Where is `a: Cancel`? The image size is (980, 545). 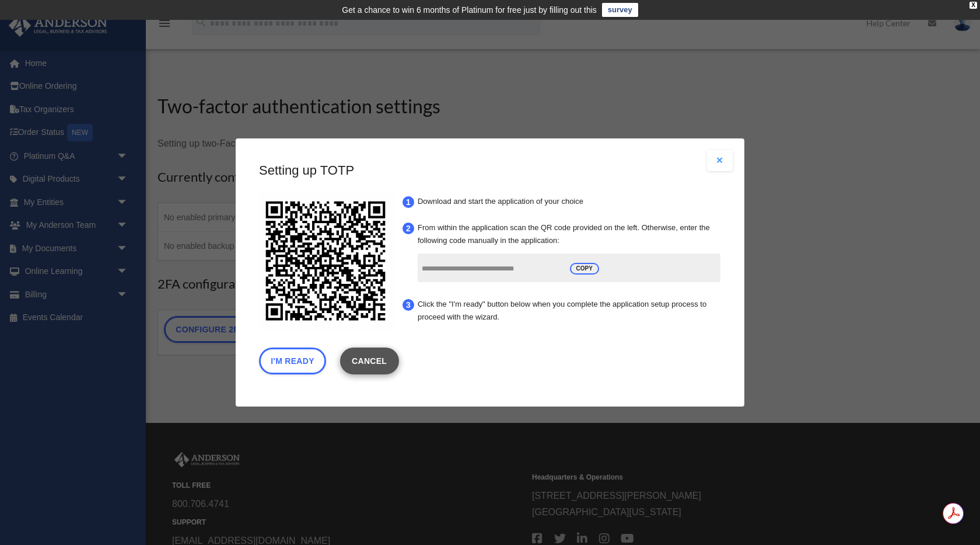
a: Cancel is located at coordinates (370, 361).